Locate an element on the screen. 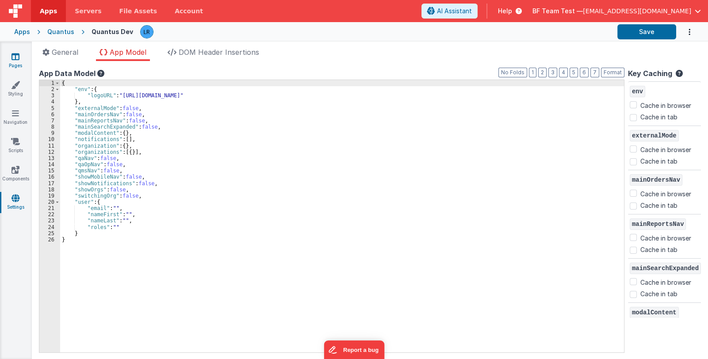 The width and height of the screenshot is (708, 359). div: 14 is located at coordinates (50, 165).